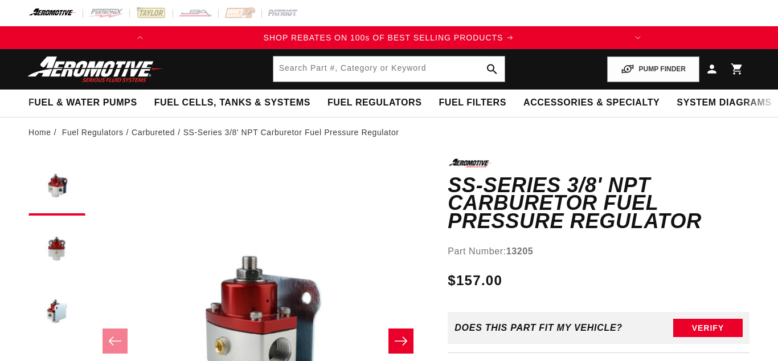 The height and width of the screenshot is (361, 778). Describe the element at coordinates (97, 132) in the screenshot. I see `li: Fuel Regulators` at that location.